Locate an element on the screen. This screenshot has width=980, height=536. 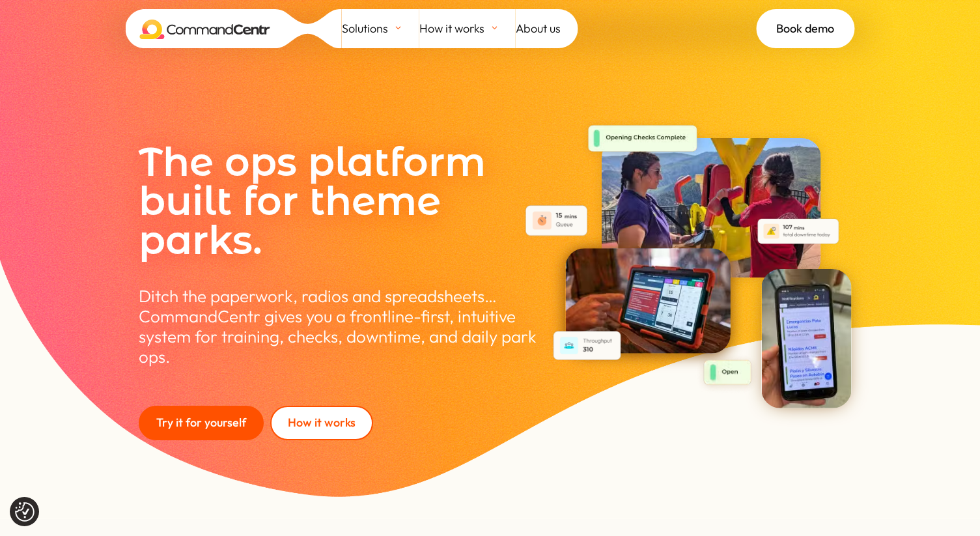
span: CommandCentr gives you a frontline-first, intuitive system for training, checks, downtime, and da... is located at coordinates (338, 336).